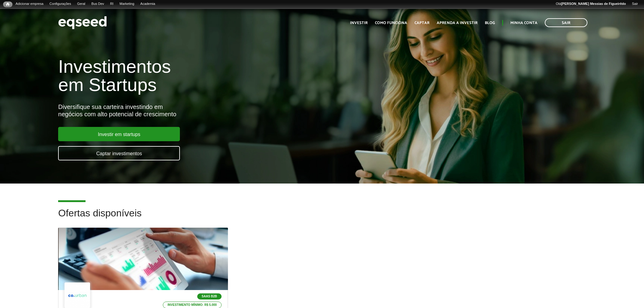 The height and width of the screenshot is (308, 644). Describe the element at coordinates (60, 4) in the screenshot. I see `a: Configurações` at that location.